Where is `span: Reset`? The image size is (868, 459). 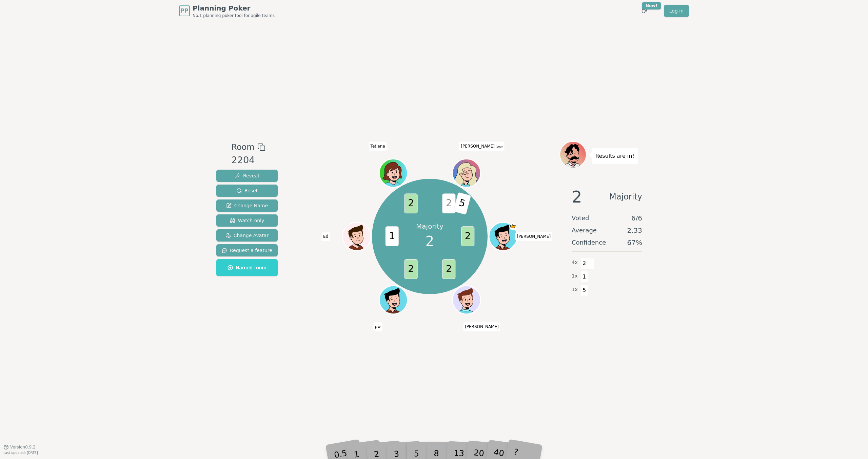
span: Reset is located at coordinates (247, 191).